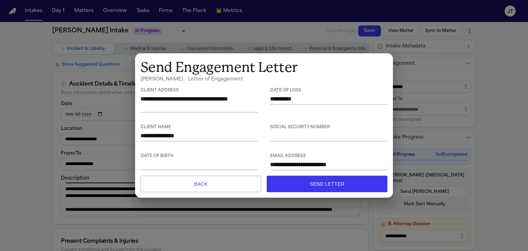  Describe the element at coordinates (329, 90) in the screenshot. I see `span: Date of Loss` at that location.